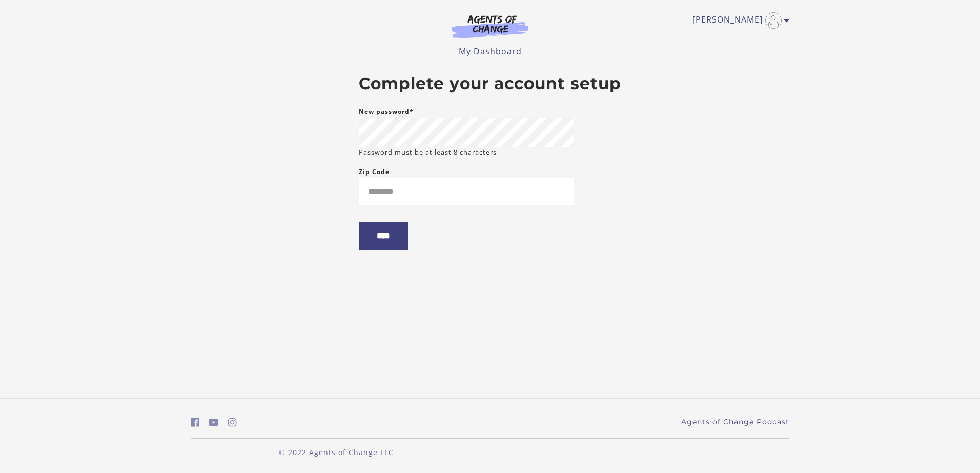 The height and width of the screenshot is (473, 980). Describe the element at coordinates (195, 423) in the screenshot. I see `i: https://www.facebook.com/groups/aswbtestprep (Open in a new window)` at that location.